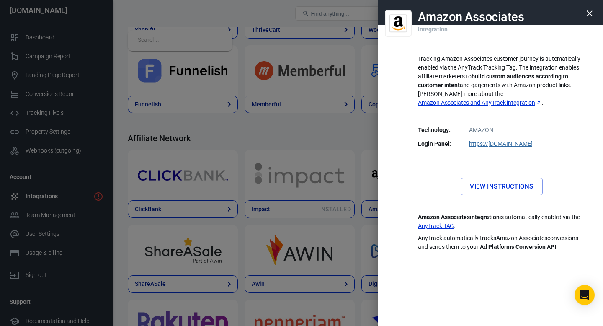 This screenshot has height=326, width=603. Describe the element at coordinates (518, 247) in the screenshot. I see `strong: Ad Platforms Conversion API` at that location.